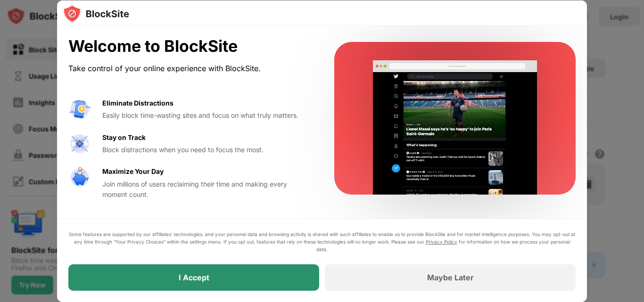 The height and width of the screenshot is (302, 644). I want to click on img: logo-blocksite.svg, so click(95, 13).